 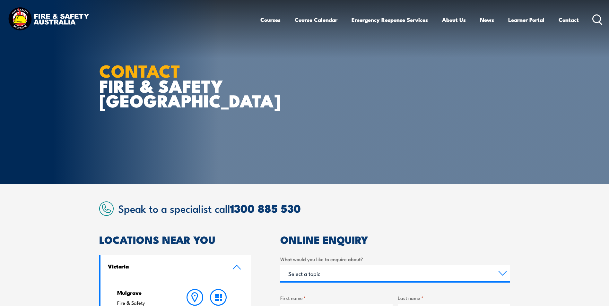 I want to click on h4: Mulgrave, so click(x=144, y=293).